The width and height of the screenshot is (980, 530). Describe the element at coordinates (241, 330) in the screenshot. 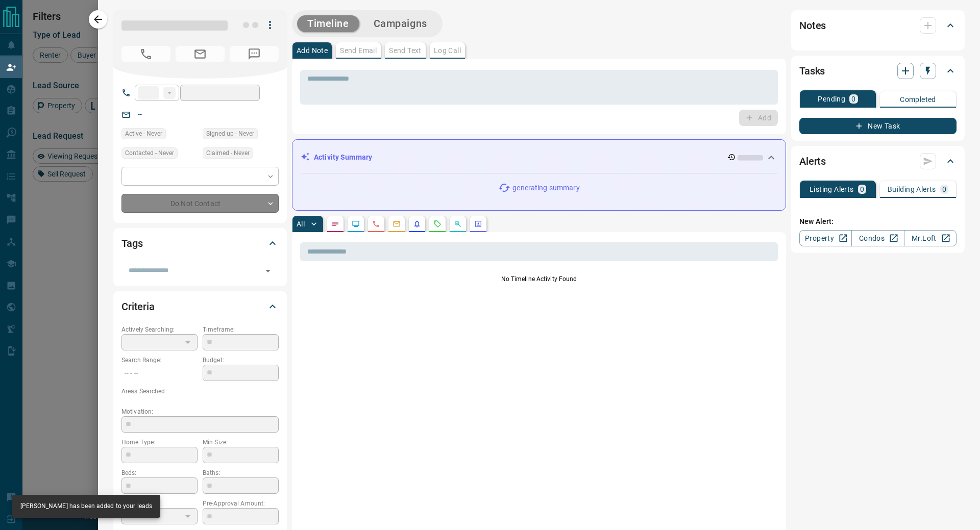

I see `p: Timeframe:` at that location.